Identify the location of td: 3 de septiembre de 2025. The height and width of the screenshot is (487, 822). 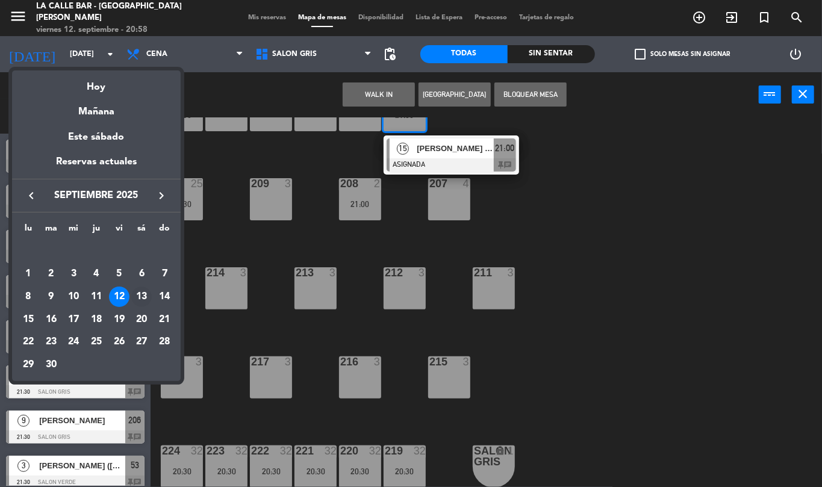
(73, 274).